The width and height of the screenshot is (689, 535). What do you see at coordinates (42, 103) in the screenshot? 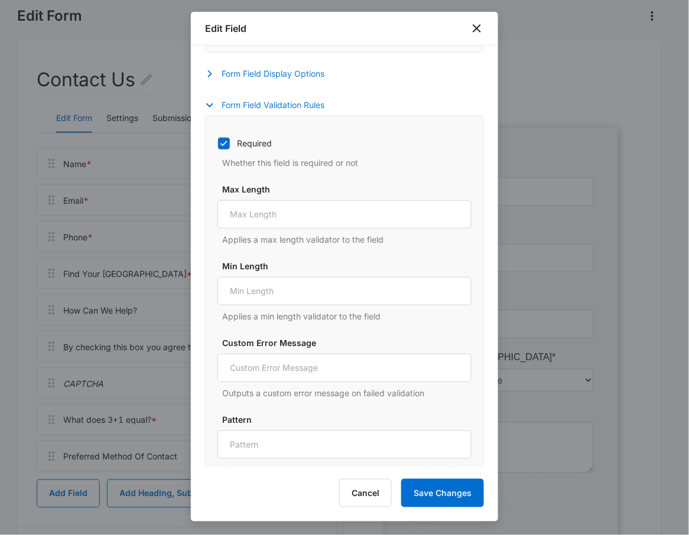
I see `span: Email` at bounding box center [42, 103].